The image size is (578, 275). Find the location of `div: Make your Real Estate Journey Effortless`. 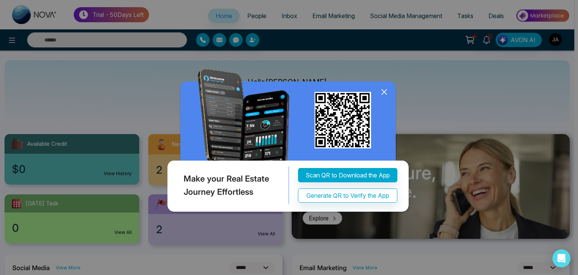

div: Make your Real Estate Journey Effortless is located at coordinates (227, 185).